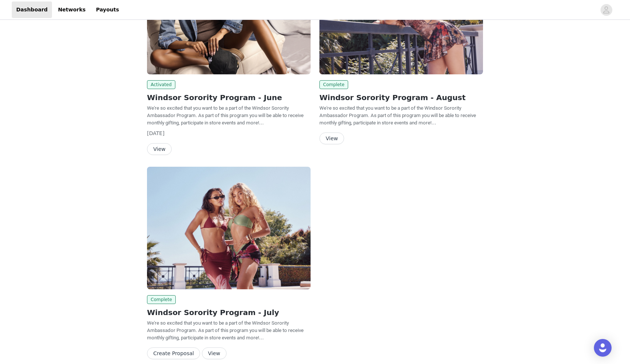  Describe the element at coordinates (173, 353) in the screenshot. I see `button: Create Proposal` at that location.